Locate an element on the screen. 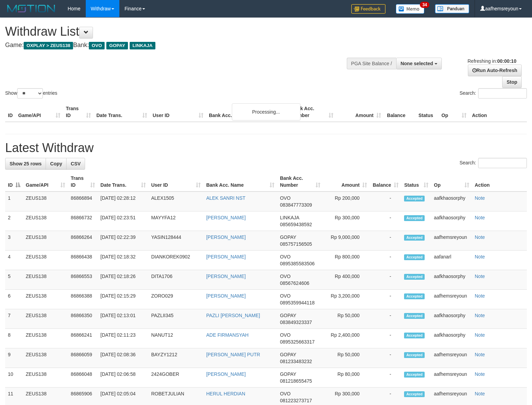  span: Copy 081218655475 to clipboard is located at coordinates (296, 381).